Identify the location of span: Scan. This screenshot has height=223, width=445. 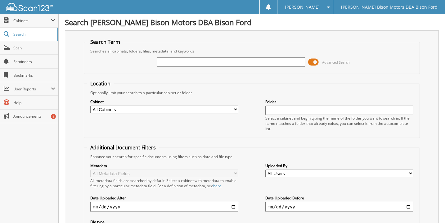
(34, 48).